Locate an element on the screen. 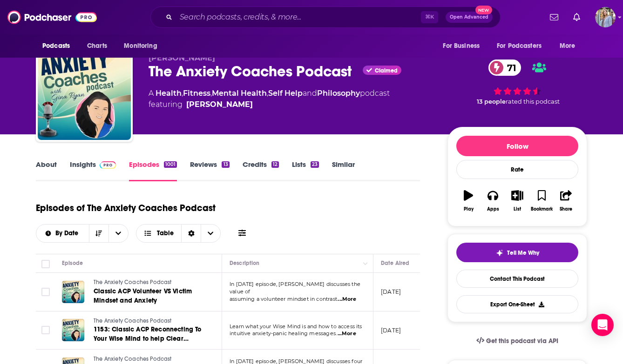  span: Classic ACP Volunteer VS Victim Mindset and Anxiety is located at coordinates (143, 296).